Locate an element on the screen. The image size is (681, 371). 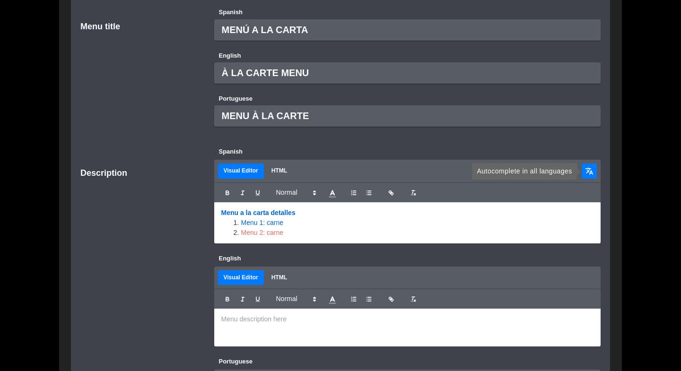
span: Menu title is located at coordinates (100, 26).